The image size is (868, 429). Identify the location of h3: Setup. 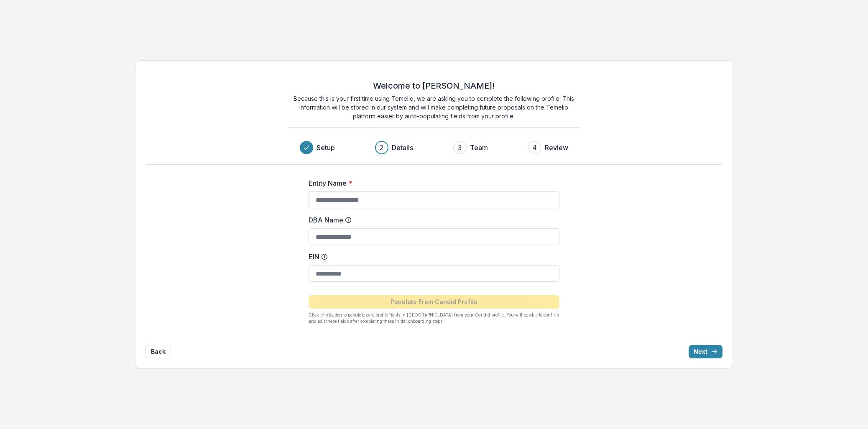
(326, 148).